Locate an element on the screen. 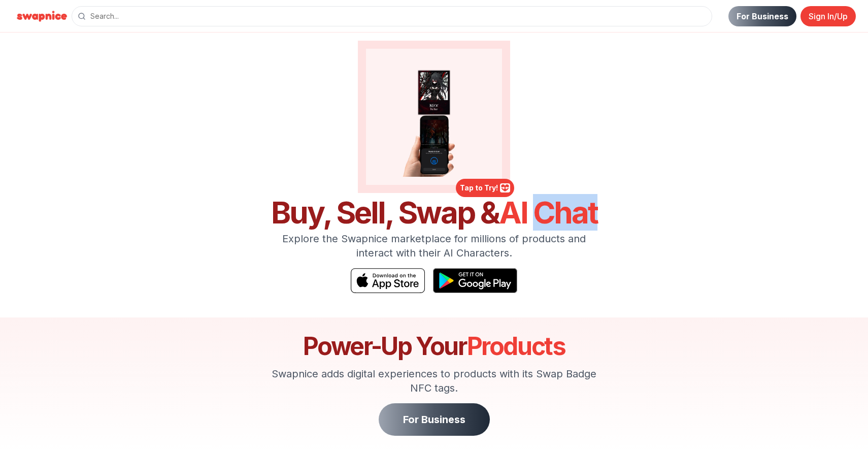 The image size is (868, 450). h2: Power-Up Your is located at coordinates (434, 347).